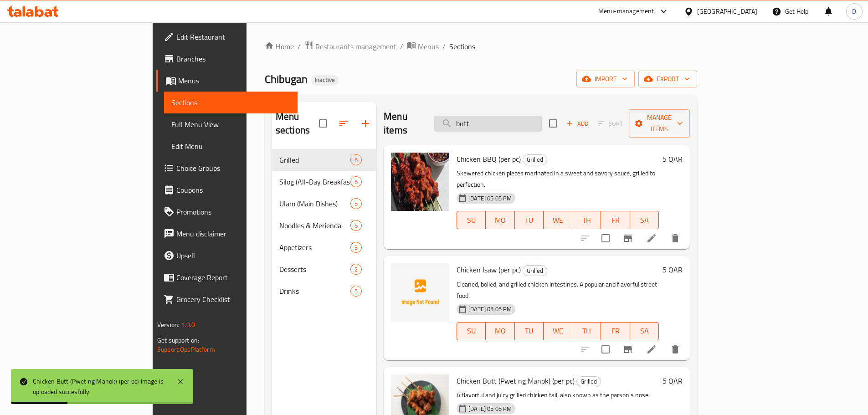  Describe the element at coordinates (558, 395) in the screenshot. I see `p: A flavorful and juicy grilled chicken tail, also known as the parson's nose.` at that location.